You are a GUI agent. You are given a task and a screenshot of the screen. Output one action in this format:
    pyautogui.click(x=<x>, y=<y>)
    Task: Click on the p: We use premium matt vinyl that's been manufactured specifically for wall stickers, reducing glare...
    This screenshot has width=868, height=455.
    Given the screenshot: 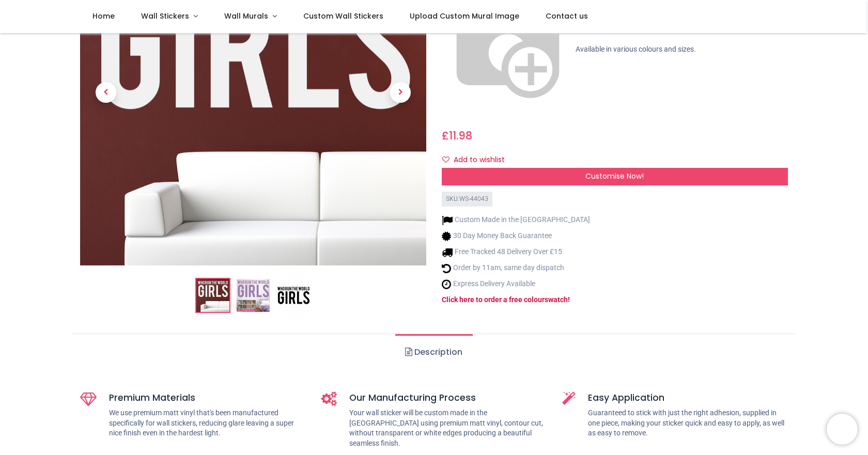 What is the action you would take?
    pyautogui.click(x=207, y=423)
    